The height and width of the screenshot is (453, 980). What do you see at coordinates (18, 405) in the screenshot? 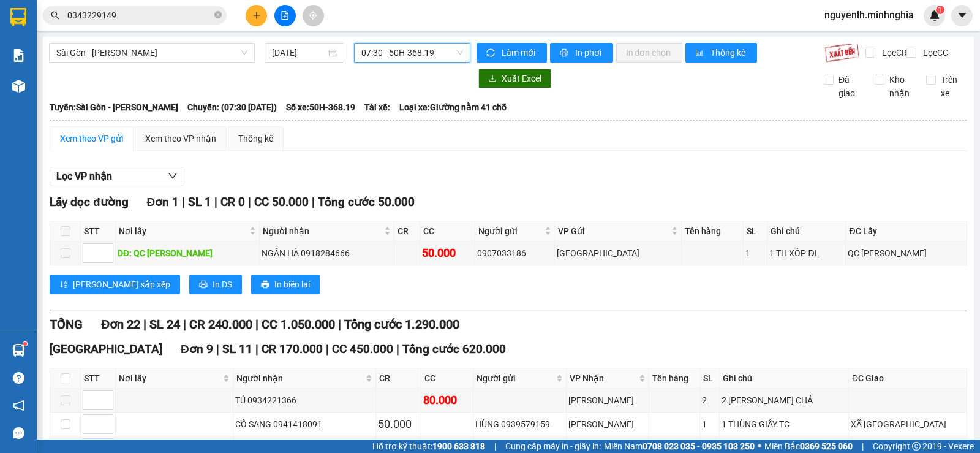
I see `span: notification` at bounding box center [18, 405].